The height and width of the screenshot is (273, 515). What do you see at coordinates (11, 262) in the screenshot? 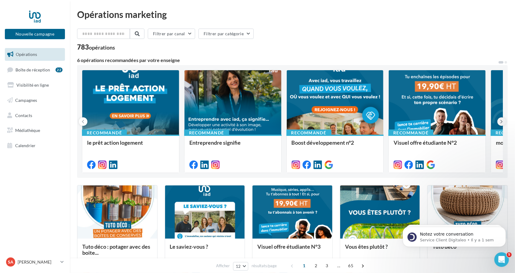
I see `span: SA` at bounding box center [11, 262].